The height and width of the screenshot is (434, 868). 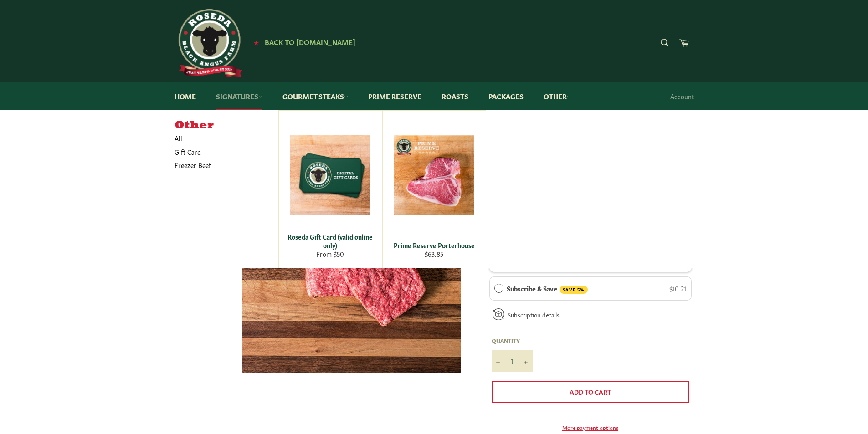 What do you see at coordinates (512, 340) in the screenshot?
I see `label: Quantity` at bounding box center [512, 340].